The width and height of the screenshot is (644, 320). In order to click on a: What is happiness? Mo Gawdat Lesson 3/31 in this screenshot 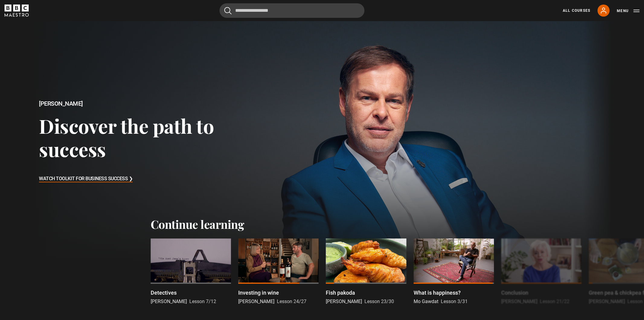, I will do `click(453, 272)`.